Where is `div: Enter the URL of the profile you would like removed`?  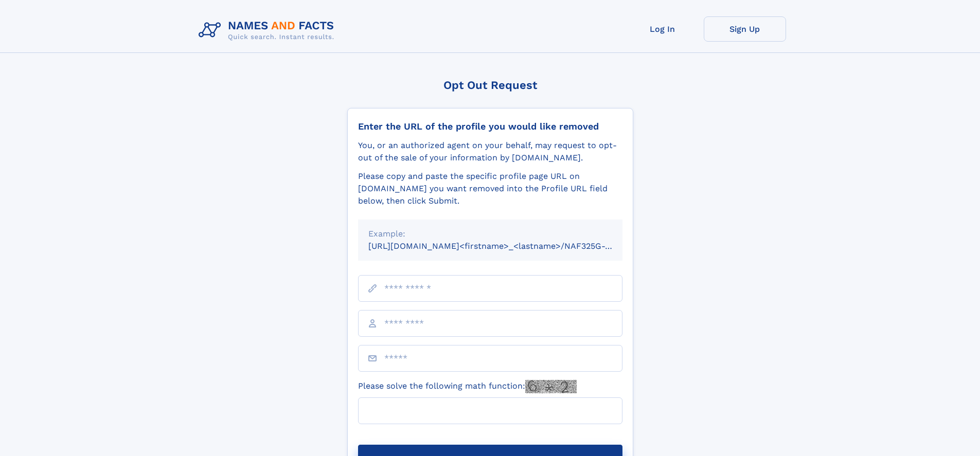 div: Enter the URL of the profile you would like removed is located at coordinates (490, 127).